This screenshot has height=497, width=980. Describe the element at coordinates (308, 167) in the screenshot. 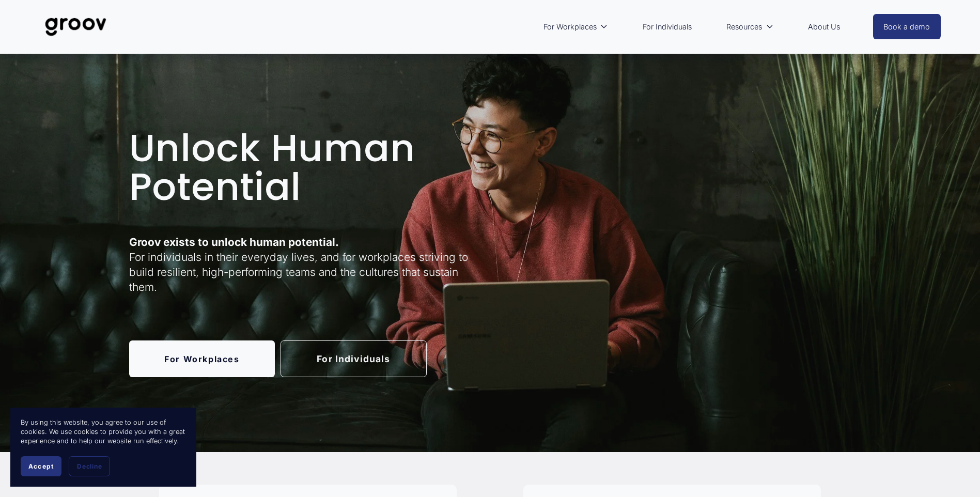

I see `h1: Unlock Human Potential` at that location.